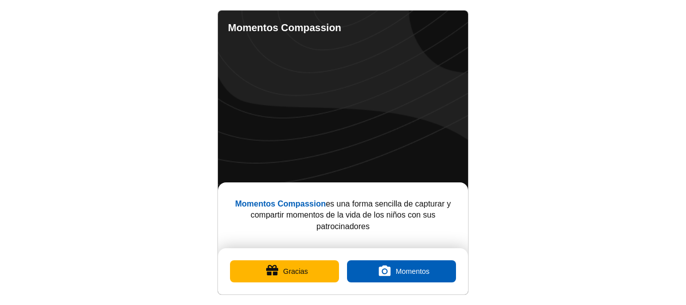  Describe the element at coordinates (432, 27) in the screenshot. I see `a: Contacto` at that location.